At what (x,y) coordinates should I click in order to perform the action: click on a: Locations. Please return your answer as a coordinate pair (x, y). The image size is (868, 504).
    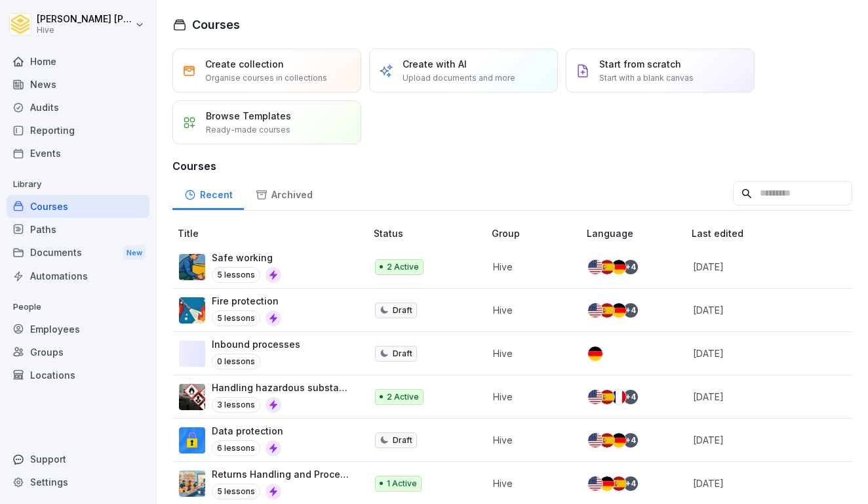
    Looking at the image, I should click on (78, 374).